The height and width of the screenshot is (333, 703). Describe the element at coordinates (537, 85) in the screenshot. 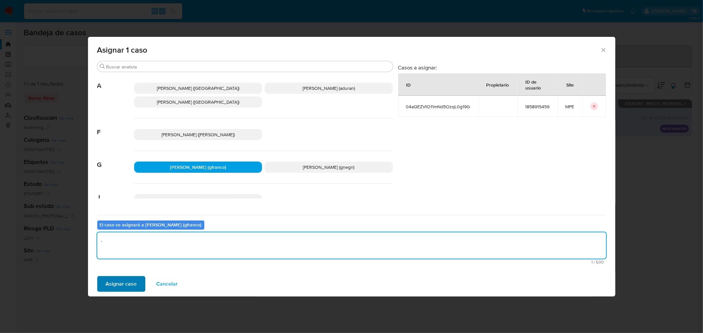

I see `div: ID de usuario` at that location.